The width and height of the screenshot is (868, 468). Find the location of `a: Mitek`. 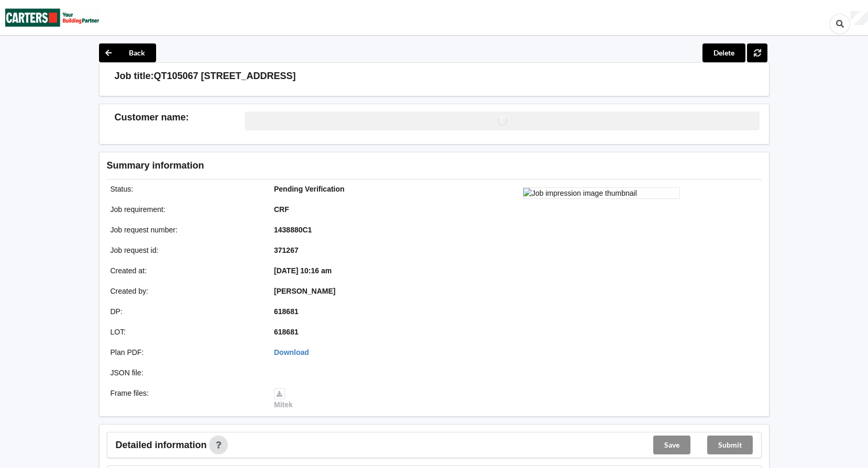

a: Mitek is located at coordinates (284, 399).